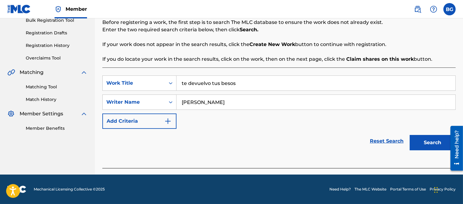 The image size is (463, 204). Describe the element at coordinates (408, 189) in the screenshot. I see `a: Portal Terms of Use` at that location.